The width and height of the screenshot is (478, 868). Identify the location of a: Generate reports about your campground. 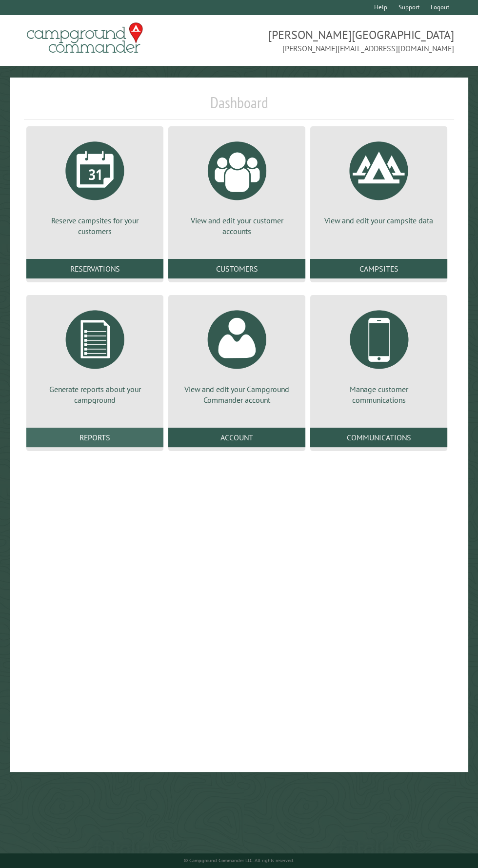
(94, 354).